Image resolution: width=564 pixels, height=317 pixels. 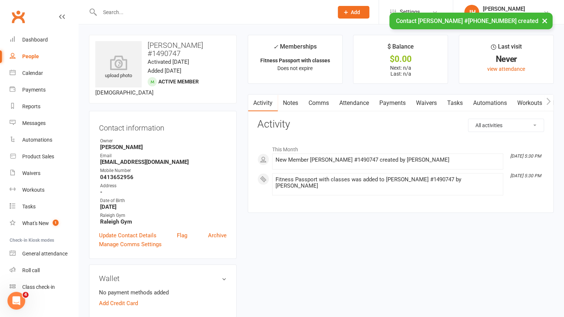 What do you see at coordinates (163, 216) in the screenshot?
I see `div: Raleigh Gym` at bounding box center [163, 216].